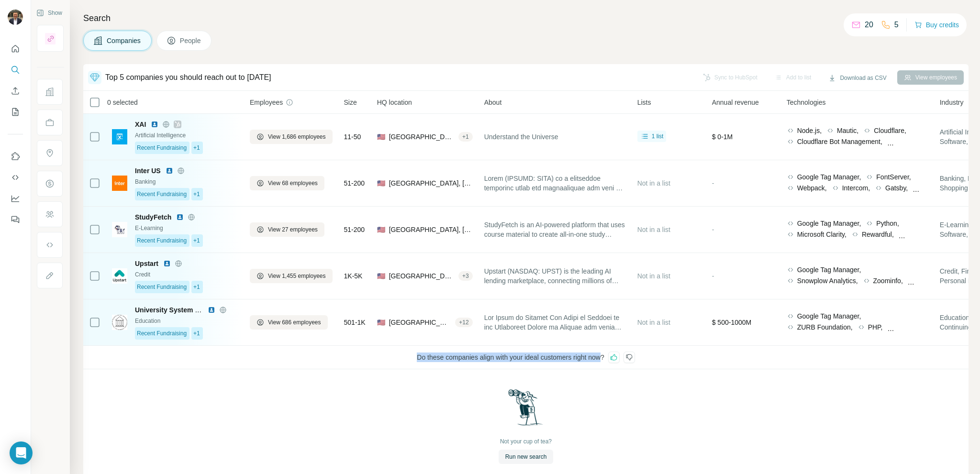 This screenshot has height=474, width=980. Describe the element at coordinates (15, 91) in the screenshot. I see `button: Enrich CSV` at that location.